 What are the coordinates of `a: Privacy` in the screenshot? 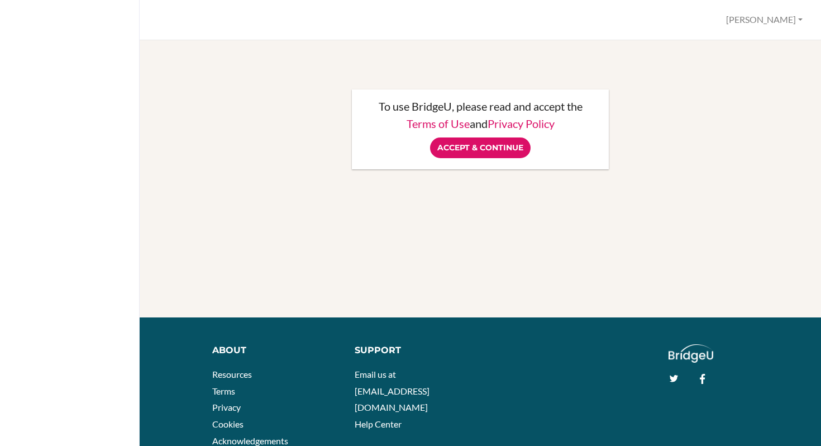 It's located at (226, 407).